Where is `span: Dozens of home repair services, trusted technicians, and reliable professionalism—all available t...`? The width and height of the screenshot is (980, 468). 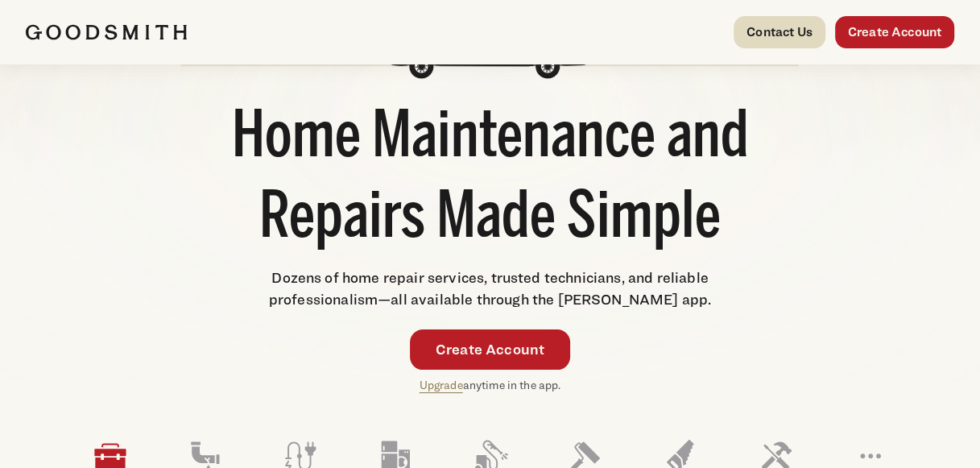 span: Dozens of home repair services, trusted technicians, and reliable professionalism—all available t... is located at coordinates (491, 288).